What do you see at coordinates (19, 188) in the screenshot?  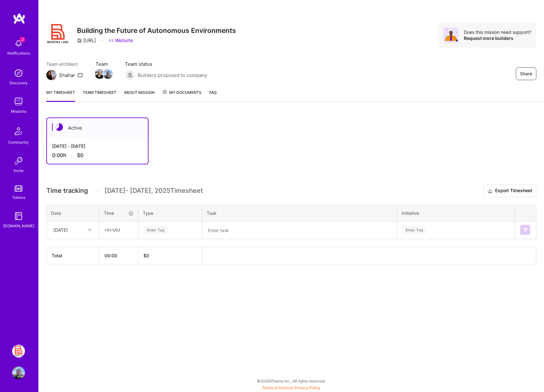 I see `img: tokens` at bounding box center [19, 188].